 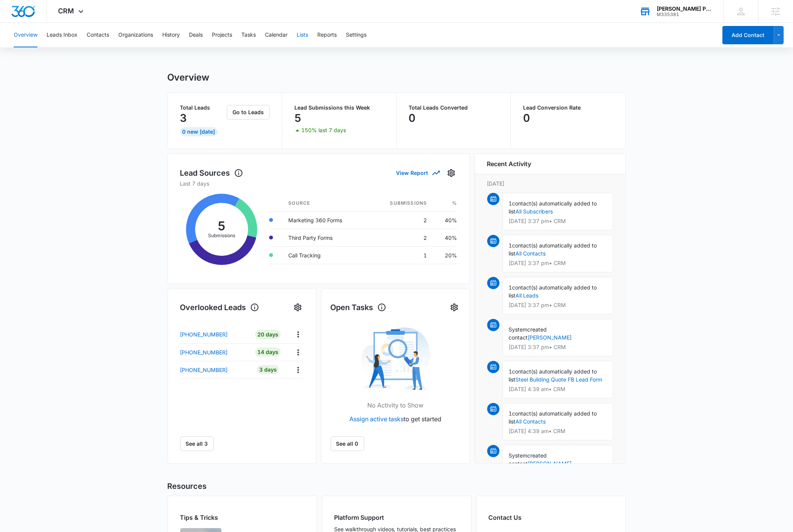 I want to click on div: 3 Days, so click(x=268, y=369).